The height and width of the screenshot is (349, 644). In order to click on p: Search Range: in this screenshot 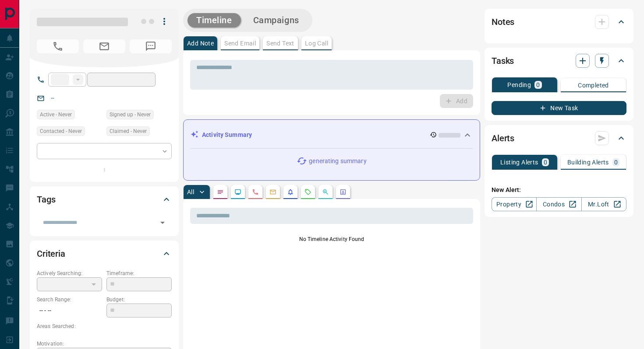, I will do `click(69, 300)`.